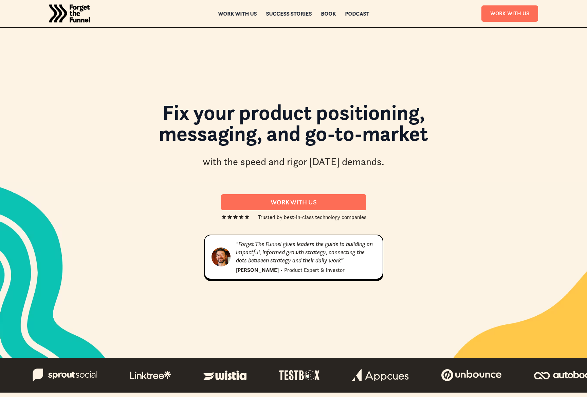 The image size is (587, 397). Describe the element at coordinates (288, 14) in the screenshot. I see `a: Success Stories` at that location.